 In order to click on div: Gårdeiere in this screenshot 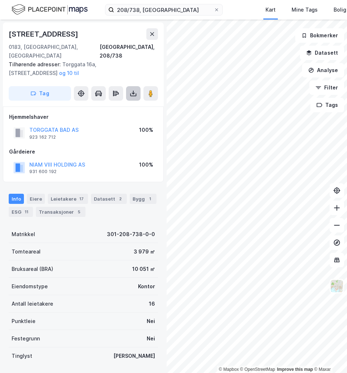, I will do `click(83, 152)`.